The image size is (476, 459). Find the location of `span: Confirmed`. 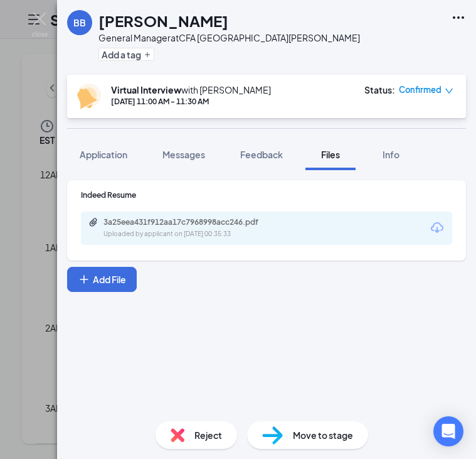

span: Confirmed is located at coordinates (420, 90).